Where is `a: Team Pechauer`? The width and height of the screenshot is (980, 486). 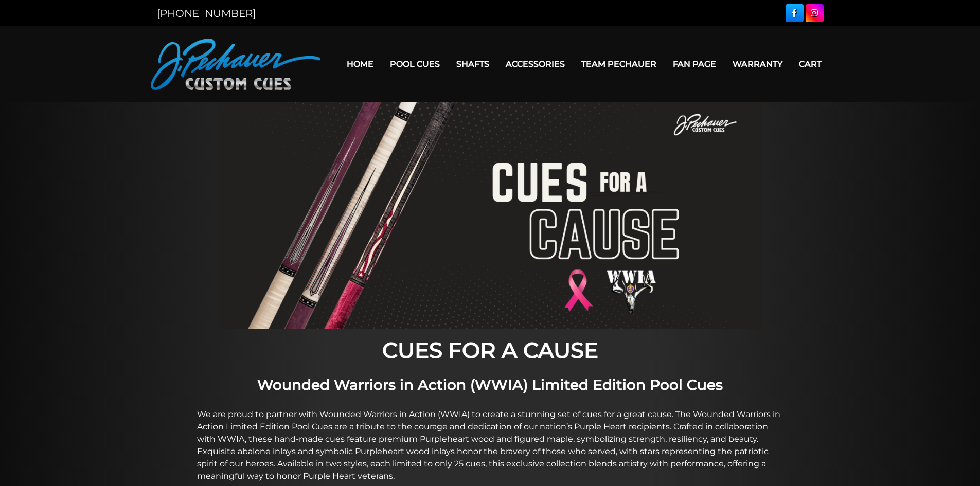 a: Team Pechauer is located at coordinates (619, 64).